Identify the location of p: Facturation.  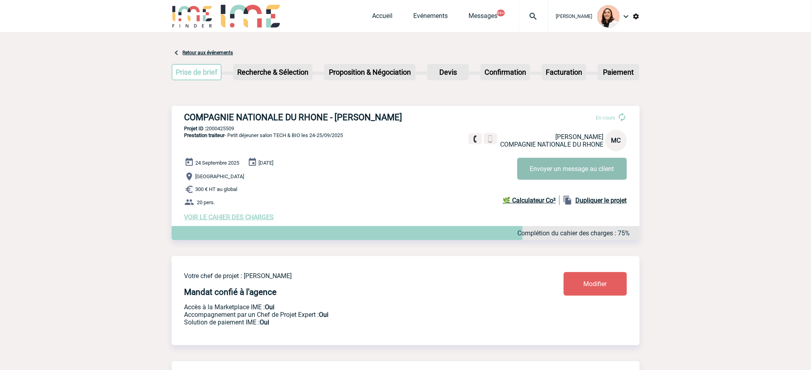
(564, 72).